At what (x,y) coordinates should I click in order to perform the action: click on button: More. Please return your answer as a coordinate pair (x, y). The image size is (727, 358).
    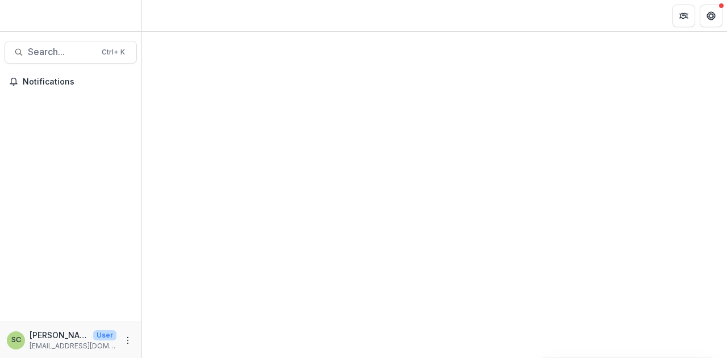
    Looking at the image, I should click on (128, 341).